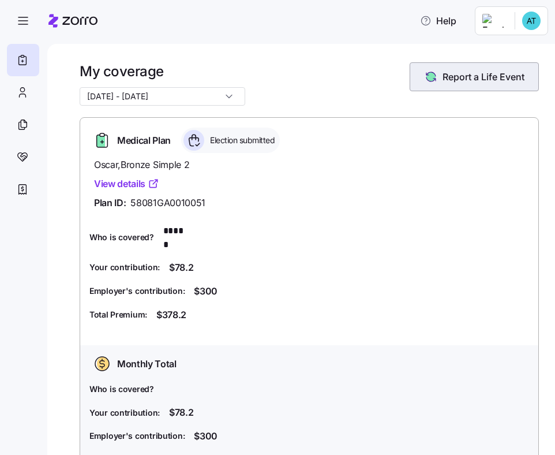 The height and width of the screenshot is (455, 555). I want to click on span: Help, so click(438, 21).